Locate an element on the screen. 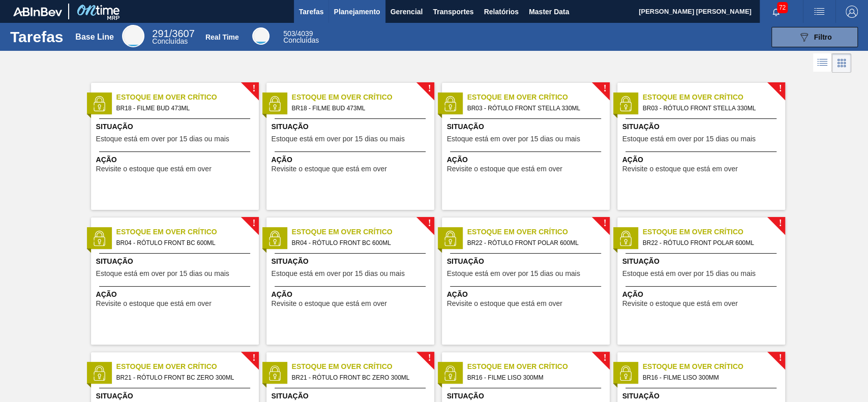 This screenshot has width=868, height=402. span: Filtro is located at coordinates (823, 37).